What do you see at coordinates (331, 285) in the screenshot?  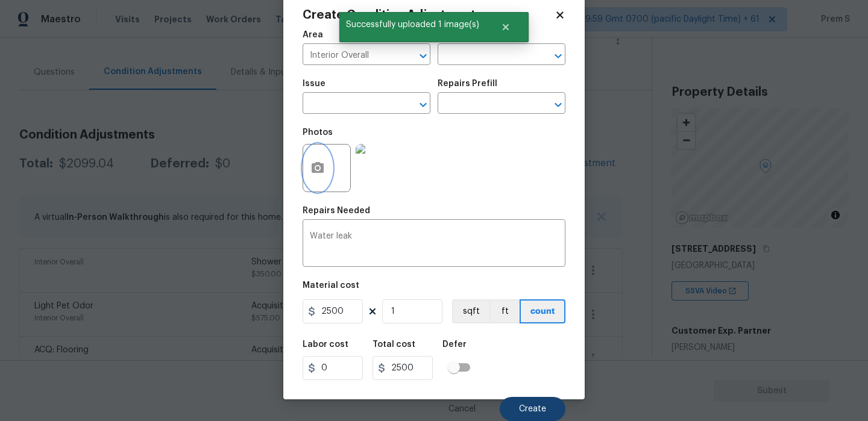 I see `h5: Material cost` at bounding box center [331, 285].